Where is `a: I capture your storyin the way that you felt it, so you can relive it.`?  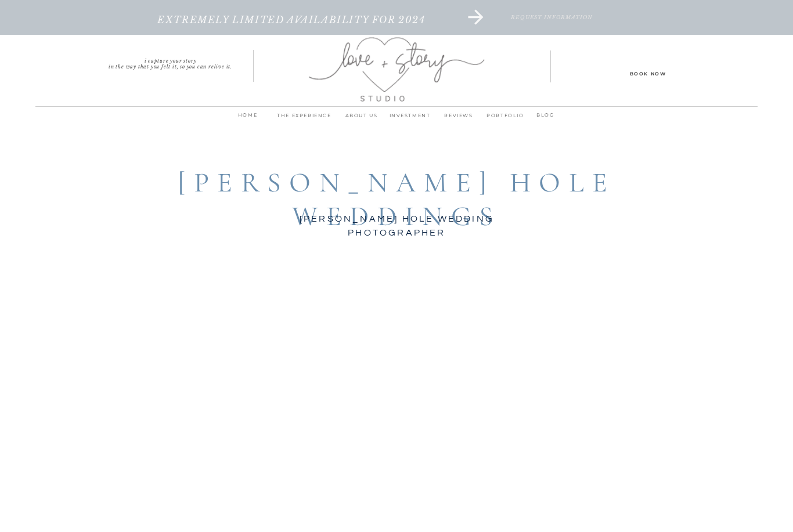
a: I capture your storyin the way that you felt it, so you can relive it. is located at coordinates (170, 62).